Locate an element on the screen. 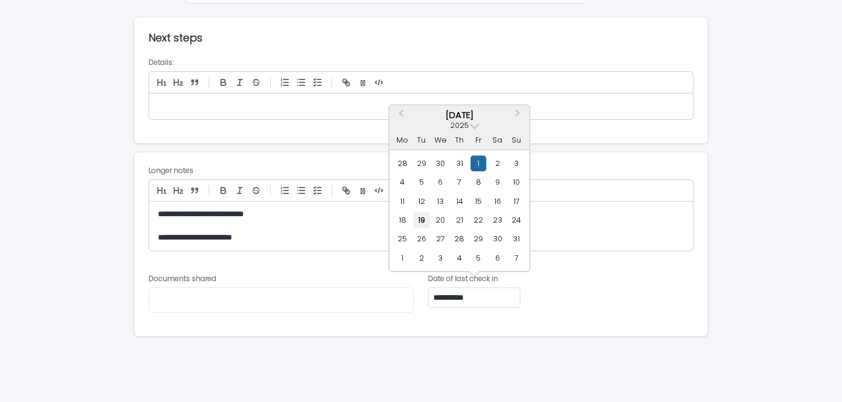 This screenshot has height=402, width=842. div: Choose Monday, 25 August 2025 is located at coordinates (402, 239).